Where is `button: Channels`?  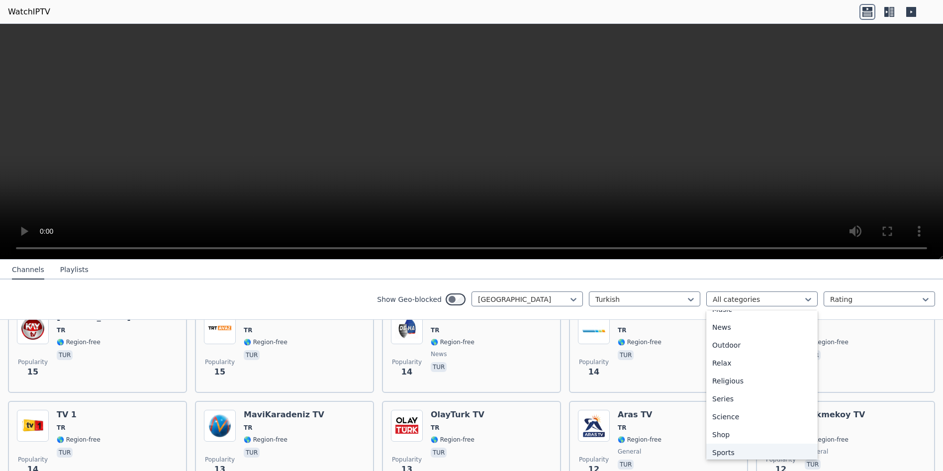
button: Channels is located at coordinates (28, 270).